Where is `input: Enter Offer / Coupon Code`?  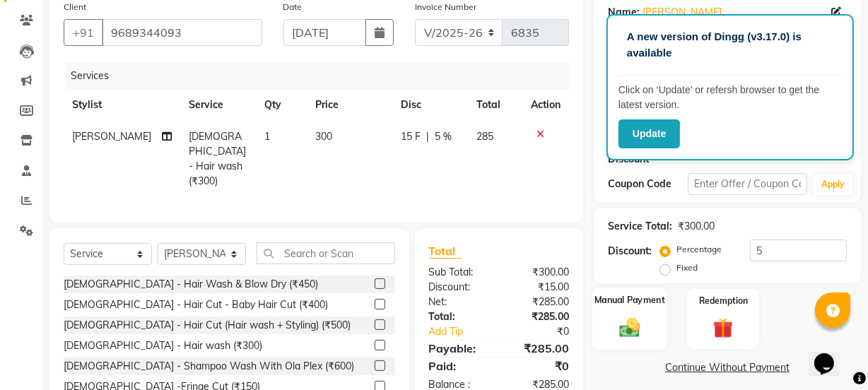 input: Enter Offer / Coupon Code is located at coordinates (747, 184).